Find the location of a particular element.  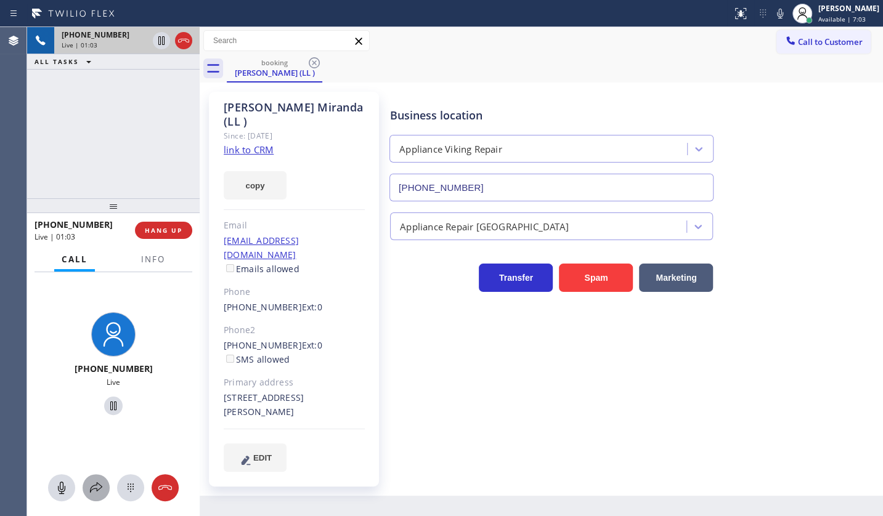

div: Phone2 is located at coordinates (294, 330).